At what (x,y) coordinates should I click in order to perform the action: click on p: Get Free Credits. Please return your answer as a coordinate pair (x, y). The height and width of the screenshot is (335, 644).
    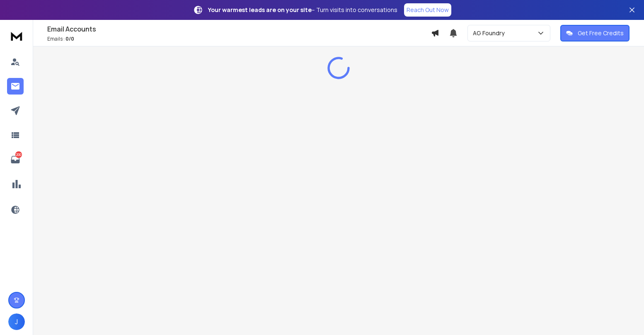
    Looking at the image, I should click on (600, 33).